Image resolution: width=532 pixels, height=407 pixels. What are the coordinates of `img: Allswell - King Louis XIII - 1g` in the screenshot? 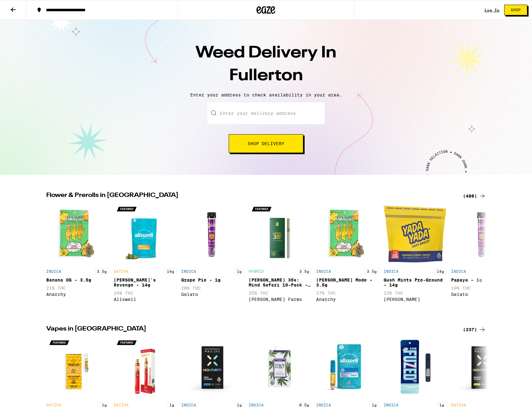 It's located at (347, 367).